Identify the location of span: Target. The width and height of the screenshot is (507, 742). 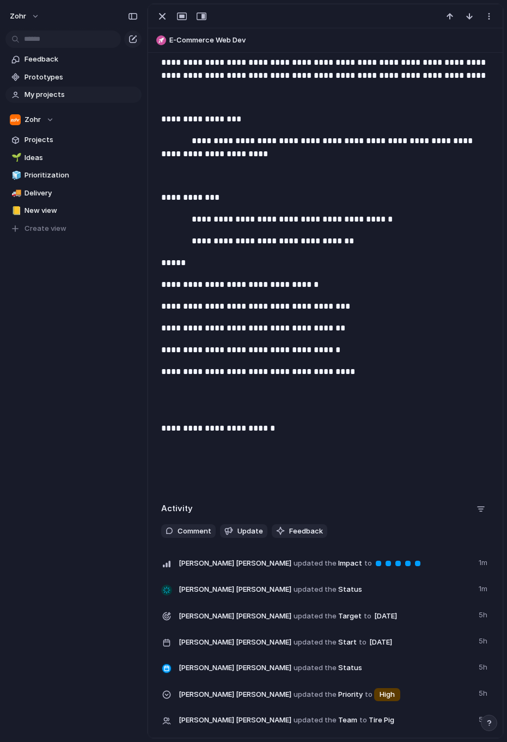
(325, 616).